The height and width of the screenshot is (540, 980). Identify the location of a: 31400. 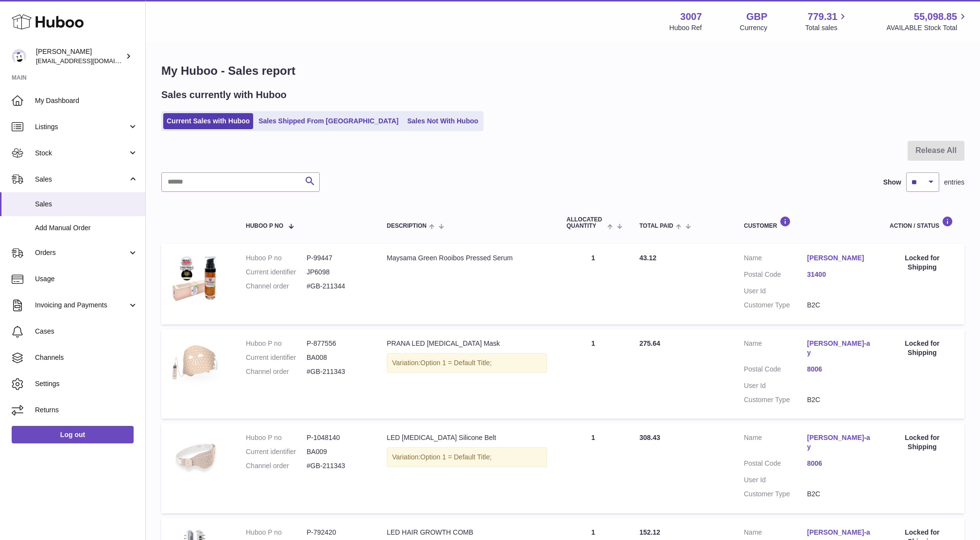
(838, 275).